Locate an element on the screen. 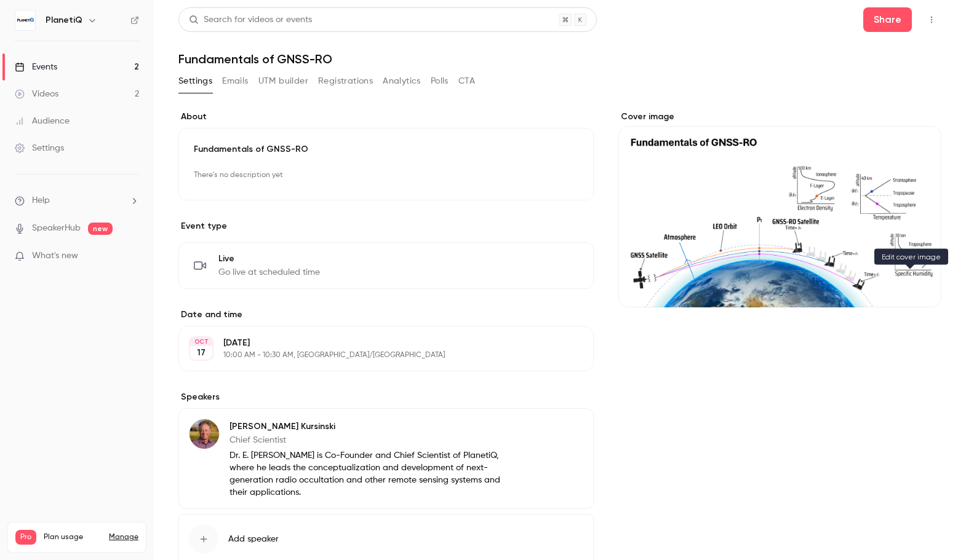 The height and width of the screenshot is (560, 966). span: Go live at scheduled time is located at coordinates (269, 272).